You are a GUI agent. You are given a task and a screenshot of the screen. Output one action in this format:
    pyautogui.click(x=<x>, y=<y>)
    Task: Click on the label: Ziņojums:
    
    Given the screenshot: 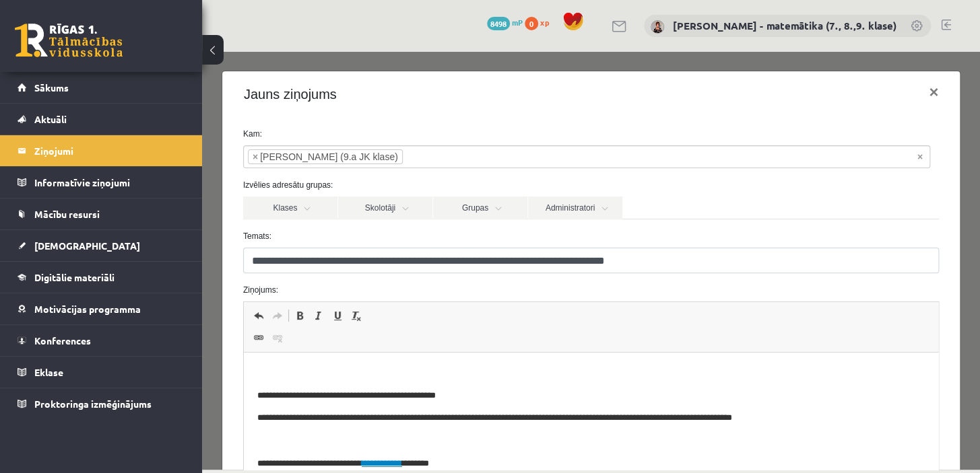 What is the action you would take?
    pyautogui.click(x=389, y=238)
    